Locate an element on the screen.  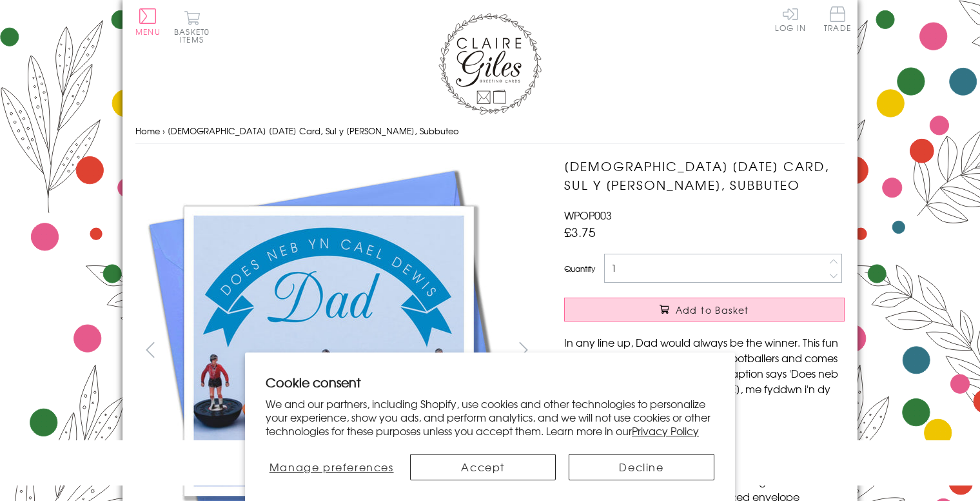
a: Privacy Policy is located at coordinates (666, 430).